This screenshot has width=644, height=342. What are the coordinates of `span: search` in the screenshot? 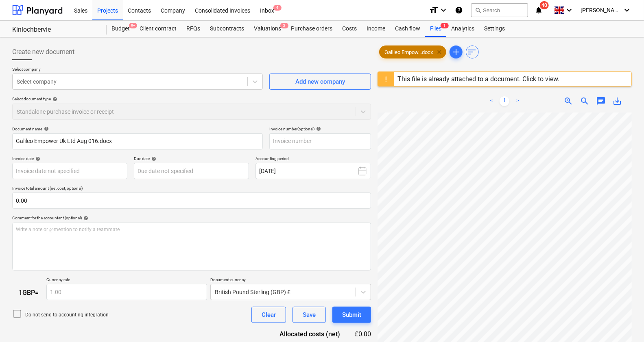 It's located at (478, 10).